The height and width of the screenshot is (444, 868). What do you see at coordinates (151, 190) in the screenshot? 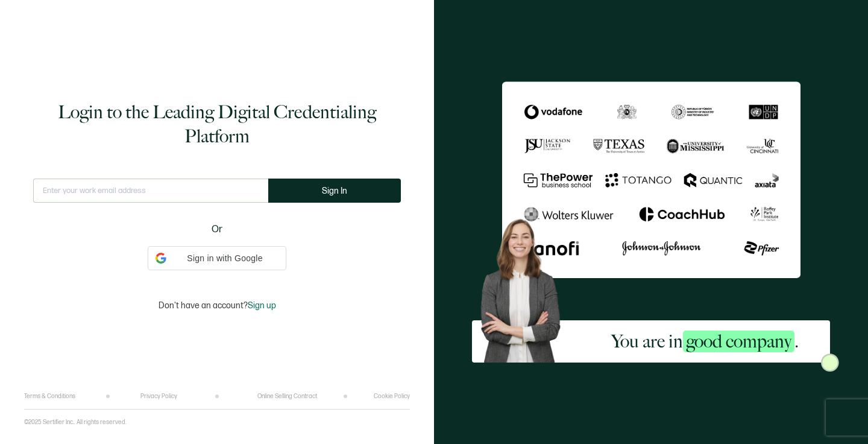
I see `input: Enter your work email address` at bounding box center [151, 190].